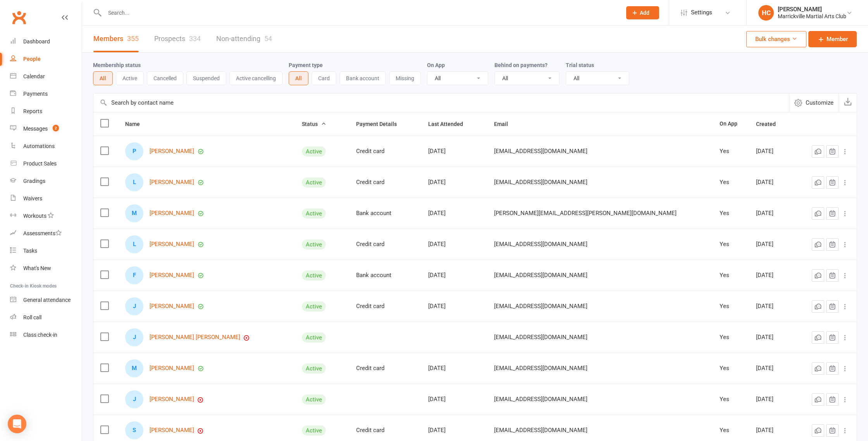  Describe the element at coordinates (46, 76) in the screenshot. I see `a: Calendar` at that location.